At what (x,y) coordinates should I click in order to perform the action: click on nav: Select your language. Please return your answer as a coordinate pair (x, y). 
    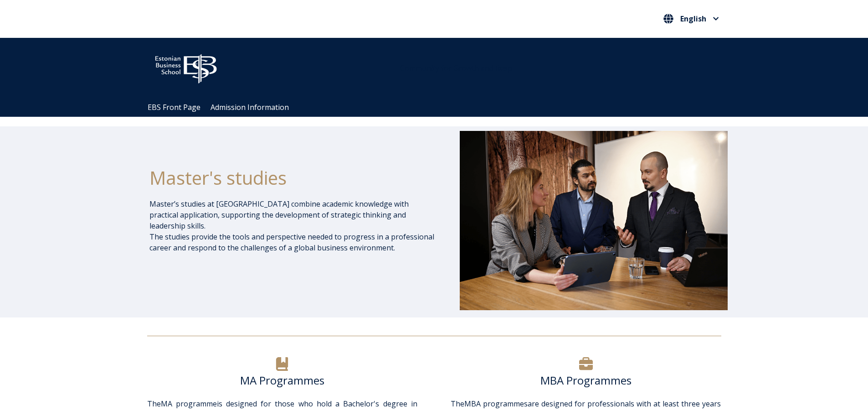
    Looking at the image, I should click on (691, 19).